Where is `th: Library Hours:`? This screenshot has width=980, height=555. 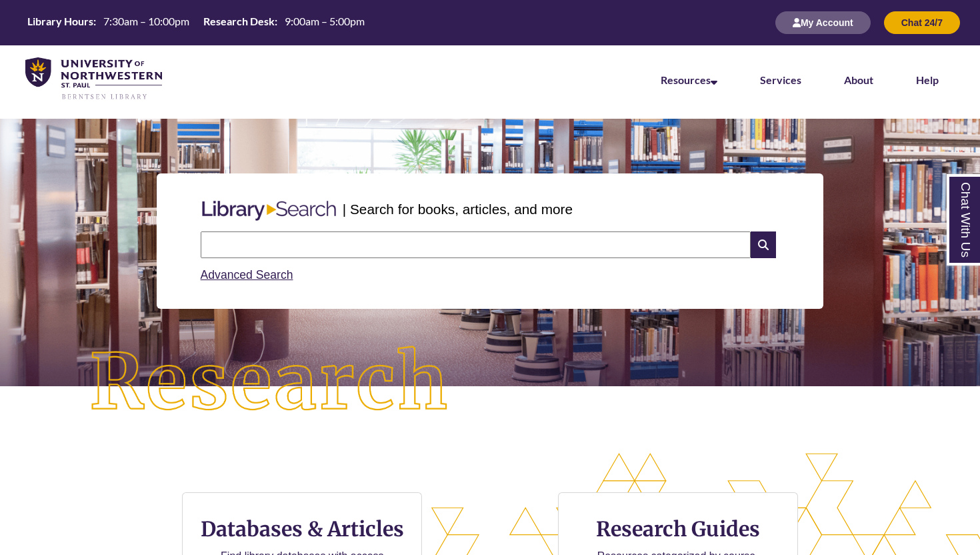 th: Library Hours: is located at coordinates (60, 22).